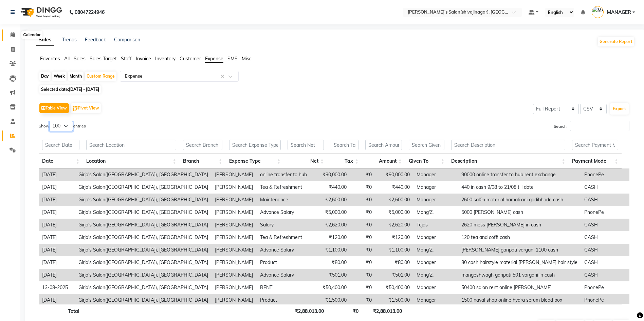  What do you see at coordinates (61, 311) in the screenshot?
I see `th: Total` at bounding box center [61, 311].